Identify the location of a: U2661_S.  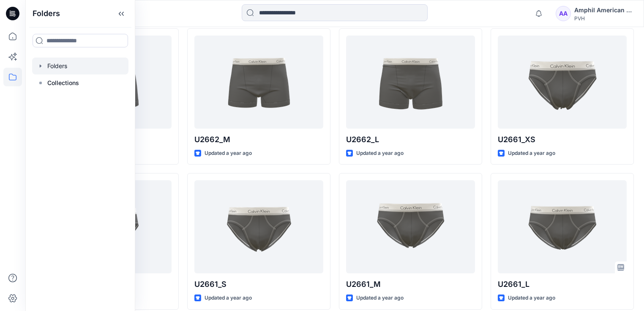
(259, 227).